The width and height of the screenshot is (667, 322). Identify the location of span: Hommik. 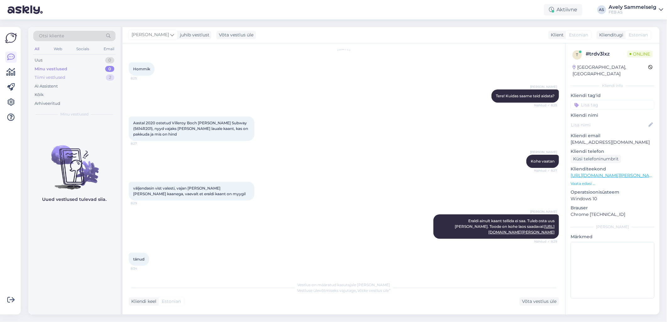
(142, 69).